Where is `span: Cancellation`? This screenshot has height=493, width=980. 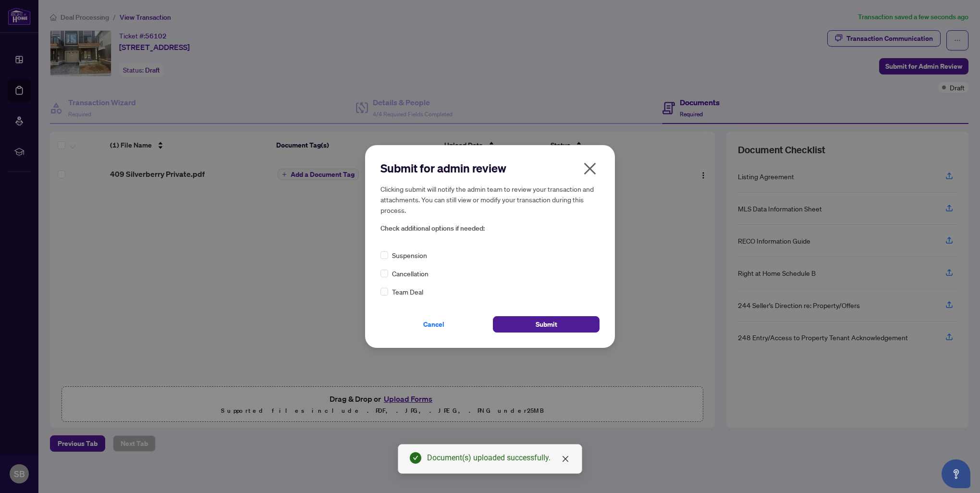
span: Cancellation is located at coordinates (410, 274).